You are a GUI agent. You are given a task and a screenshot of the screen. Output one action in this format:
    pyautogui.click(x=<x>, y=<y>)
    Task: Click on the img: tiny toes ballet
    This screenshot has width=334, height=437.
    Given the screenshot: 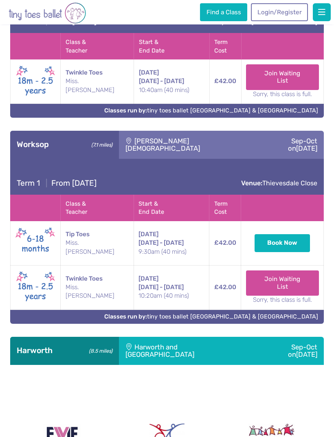 What is the action you would take?
    pyautogui.click(x=47, y=13)
    